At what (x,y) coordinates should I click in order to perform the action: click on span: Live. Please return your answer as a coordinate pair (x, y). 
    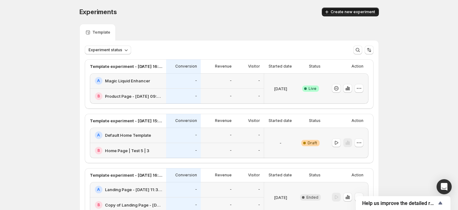
    Looking at the image, I should click on (312, 89).